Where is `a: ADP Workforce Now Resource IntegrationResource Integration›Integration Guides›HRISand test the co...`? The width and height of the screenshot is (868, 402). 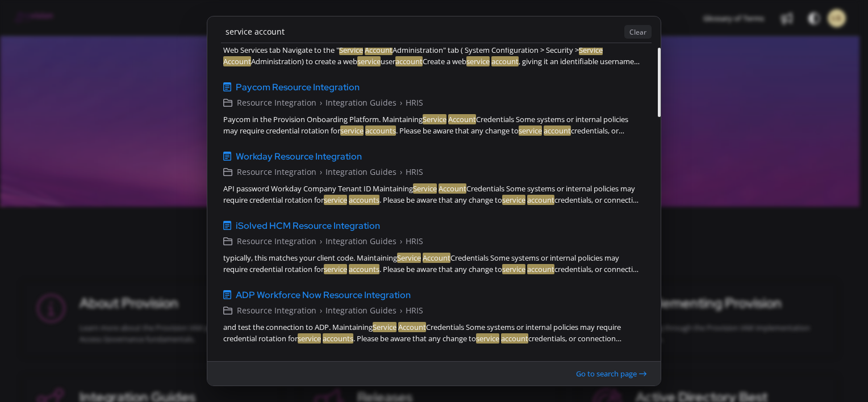
a: ADP Workforce Now Resource IntegrationResource Integration›Integration Guides›HRISand test the co... is located at coordinates (433, 316).